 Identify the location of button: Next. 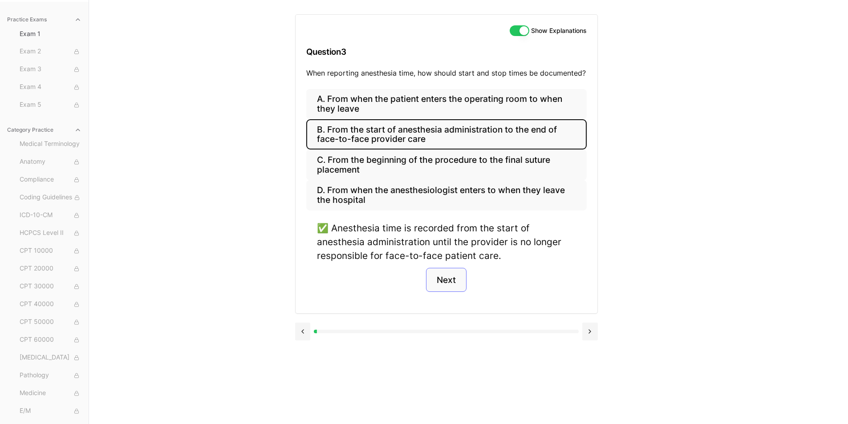
(446, 280).